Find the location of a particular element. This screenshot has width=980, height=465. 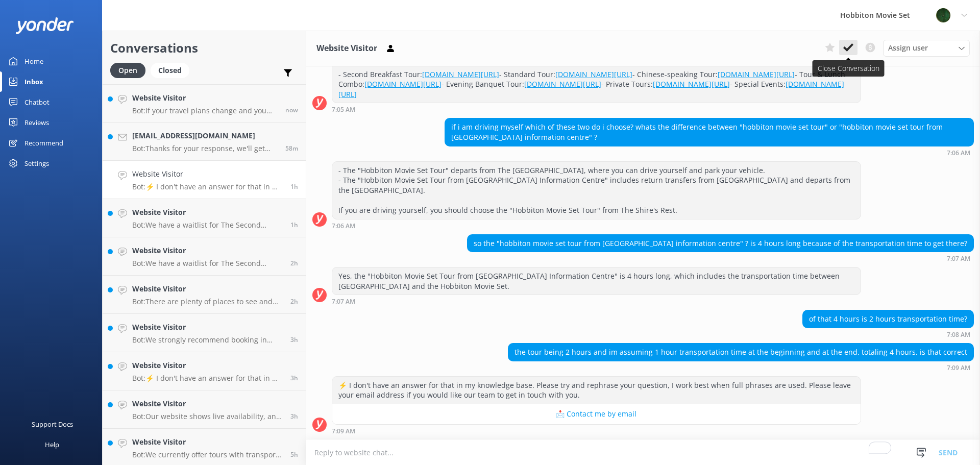

p: Bot: Thanks for your response, we'll get back to you as soon as we can during opening hours. is located at coordinates (205, 149).